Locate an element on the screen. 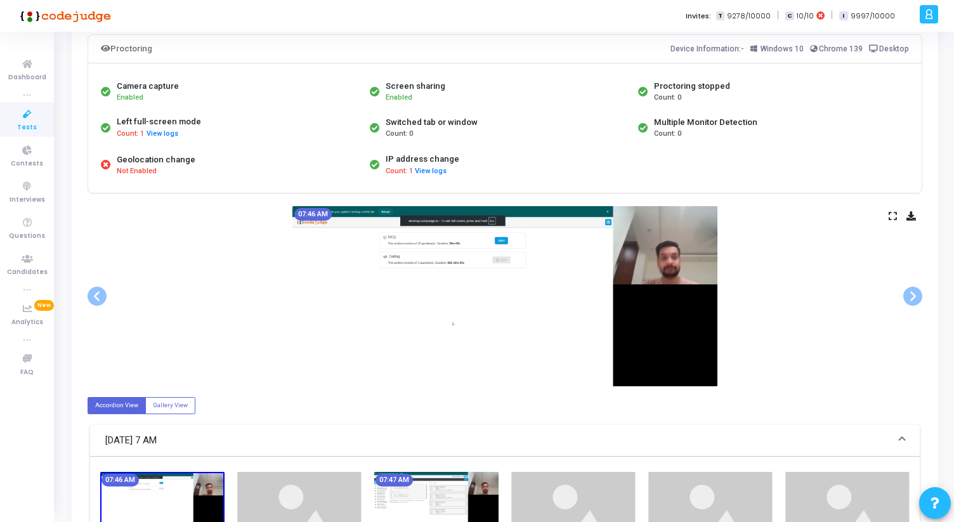  div: Camera capture is located at coordinates (148, 86).